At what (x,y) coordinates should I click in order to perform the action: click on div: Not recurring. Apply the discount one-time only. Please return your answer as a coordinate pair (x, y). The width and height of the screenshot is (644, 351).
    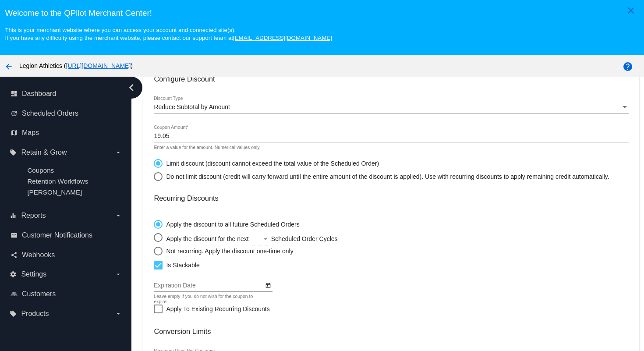
    Looking at the image, I should click on (228, 251).